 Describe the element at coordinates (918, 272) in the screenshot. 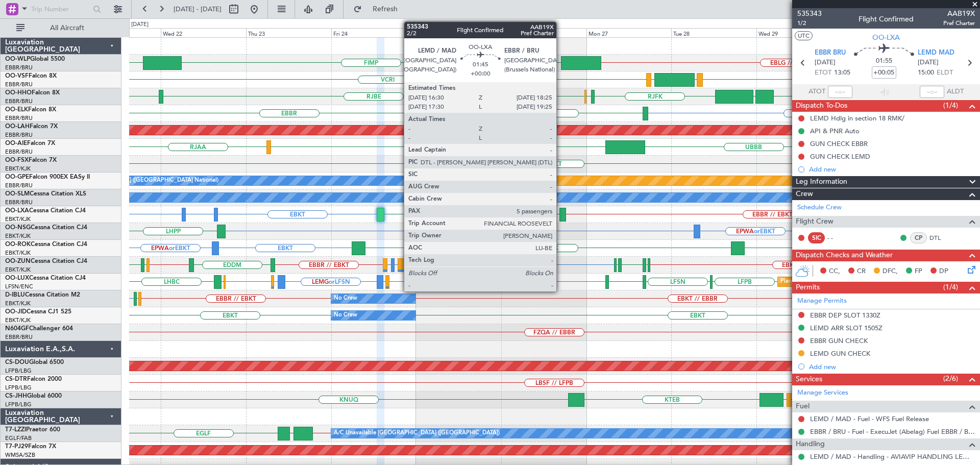

I see `span: FP` at that location.